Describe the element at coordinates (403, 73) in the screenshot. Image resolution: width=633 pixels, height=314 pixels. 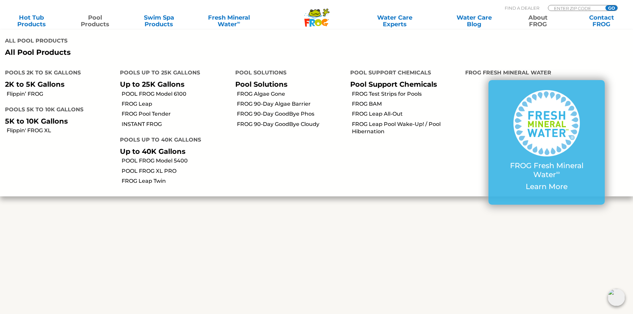
I see `h4: Pool Support Chemicals` at that location.